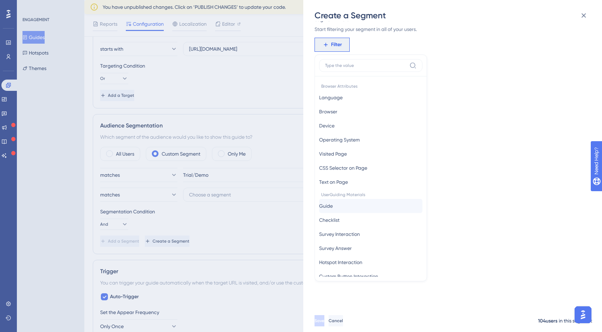  Describe the element at coordinates (371, 140) in the screenshot. I see `button: Operating System` at that location.